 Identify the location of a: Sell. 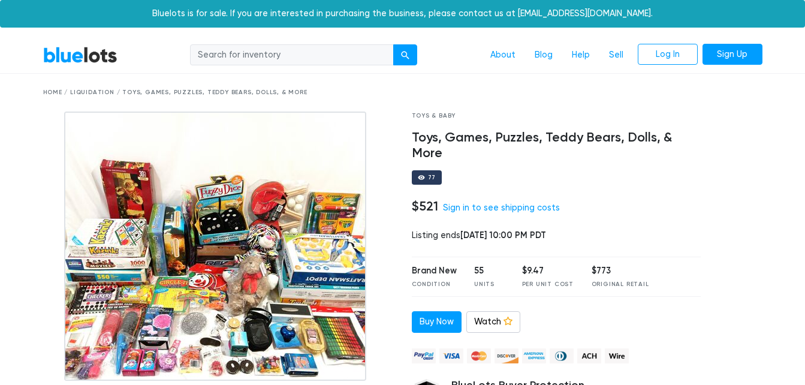
(616, 55).